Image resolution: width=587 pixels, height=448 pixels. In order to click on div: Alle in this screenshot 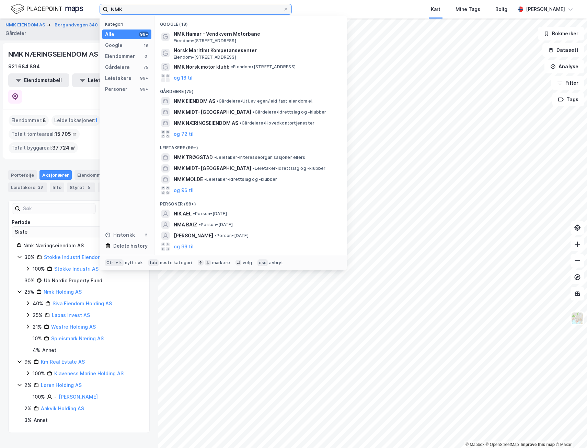, I will do `click(110, 34)`.